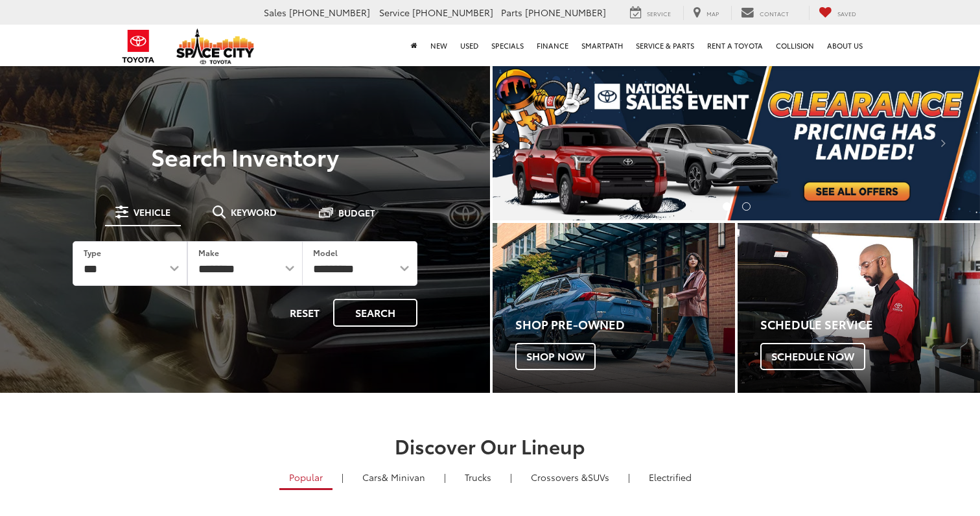 This screenshot has height=516, width=980. What do you see at coordinates (747, 206) in the screenshot?
I see `li: Go to slide number 2.` at bounding box center [747, 206].